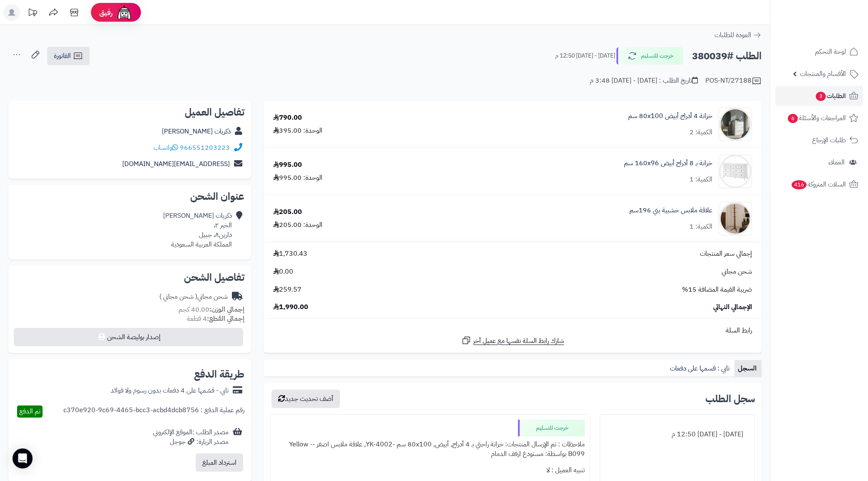 The width and height of the screenshot is (868, 481). I want to click on span: العملاء, so click(836, 162).